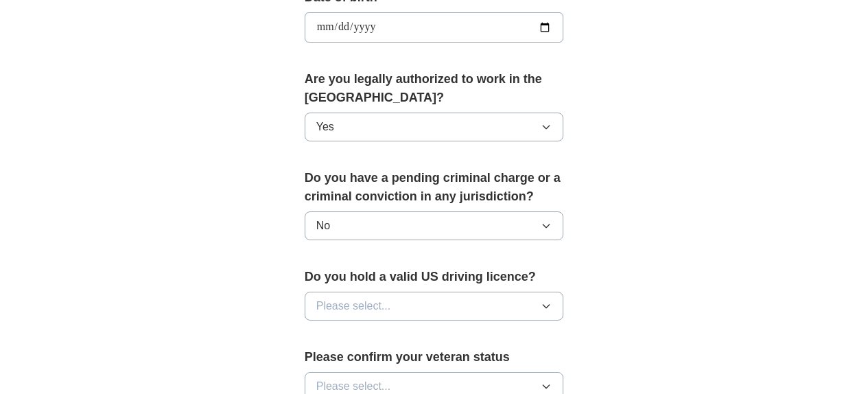  What do you see at coordinates (353, 306) in the screenshot?
I see `span: Please select...` at bounding box center [353, 306].